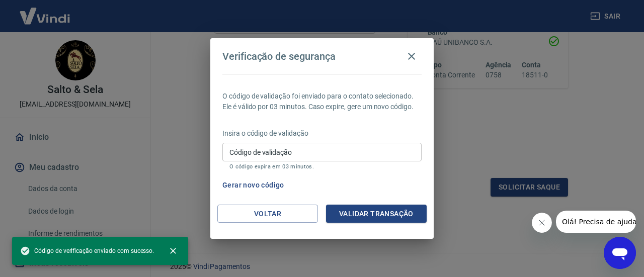  I want to click on p: O código de validação foi enviado para o contato selecionado. Ele é válido por 03 minutos. Caso e..., so click(322, 102).